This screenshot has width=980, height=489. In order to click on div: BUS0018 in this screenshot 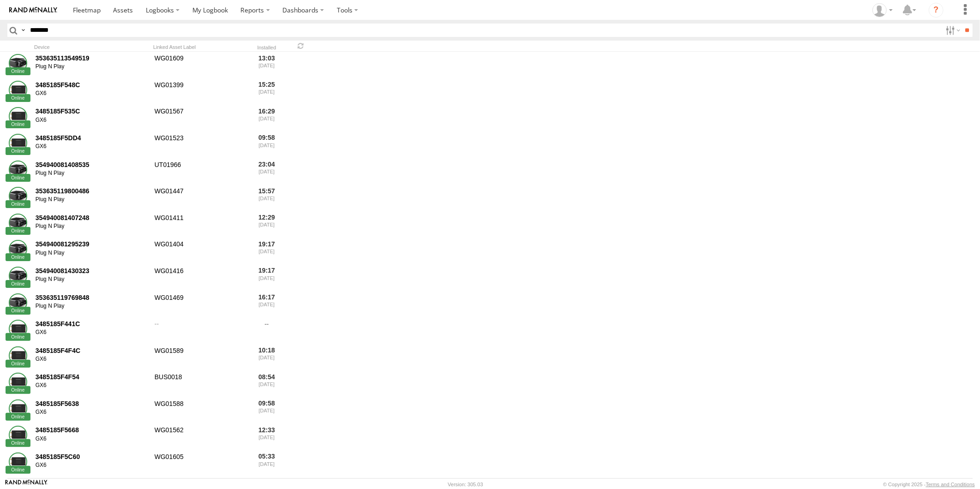, I will do `click(199, 384)`.